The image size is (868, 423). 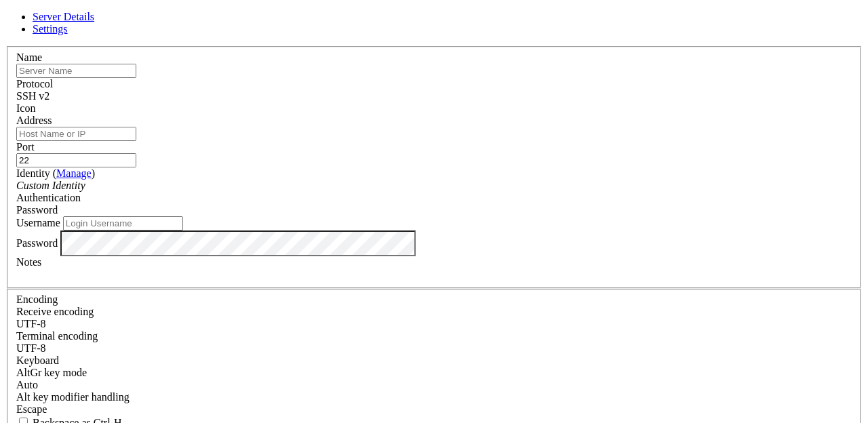 What do you see at coordinates (63, 17) in the screenshot?
I see `span: Server Details` at bounding box center [63, 17].